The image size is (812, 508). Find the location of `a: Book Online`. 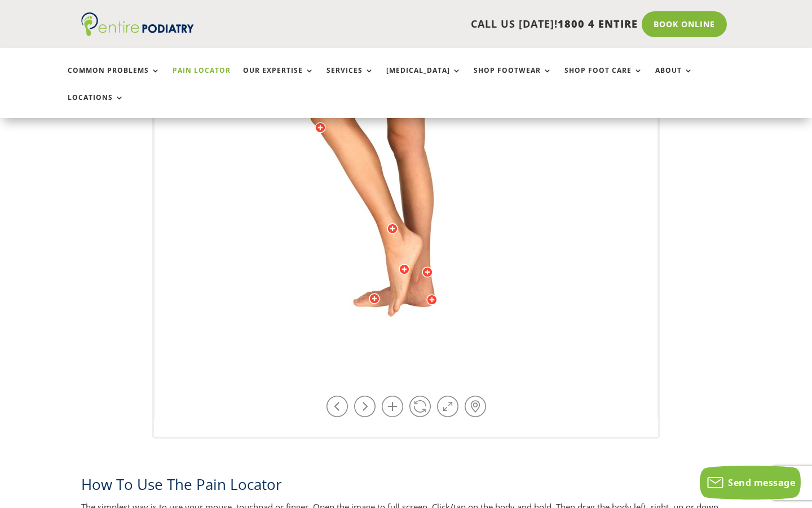

a: Book Online is located at coordinates (684, 24).